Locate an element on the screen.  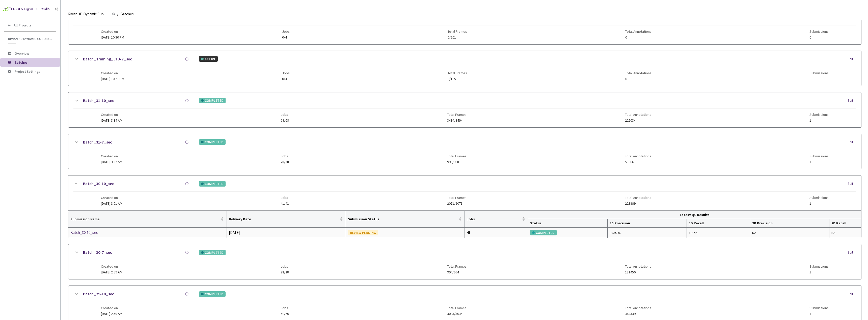
span: 0/201 is located at coordinates (457, 37).